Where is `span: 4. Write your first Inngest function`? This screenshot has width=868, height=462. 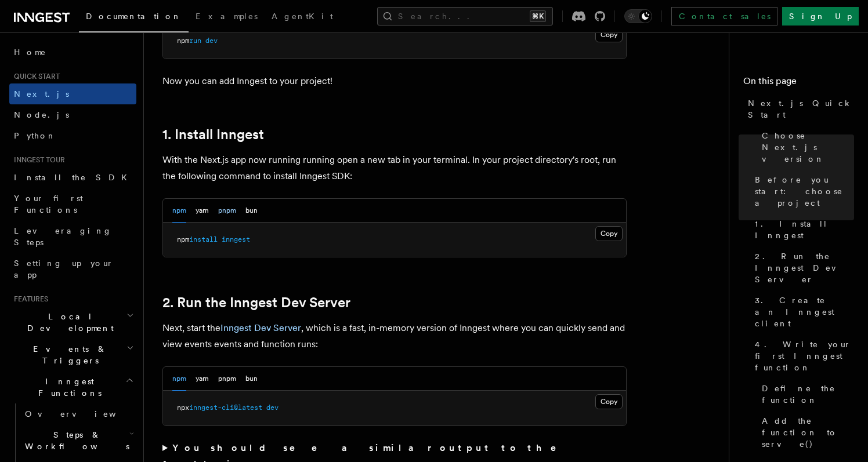
span: 4. Write your first Inngest function is located at coordinates (805, 356).